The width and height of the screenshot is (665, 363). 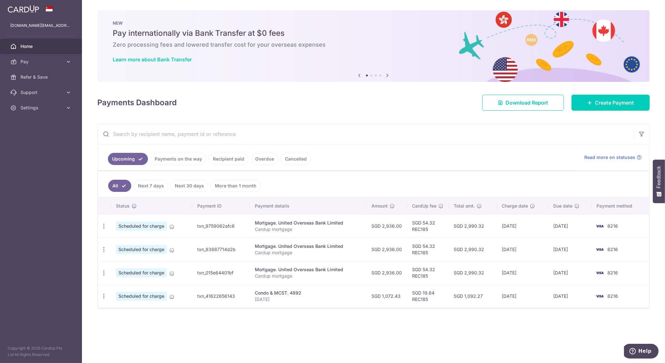 What do you see at coordinates (473, 296) in the screenshot?
I see `td: SGD 1,092.27` at bounding box center [473, 296].